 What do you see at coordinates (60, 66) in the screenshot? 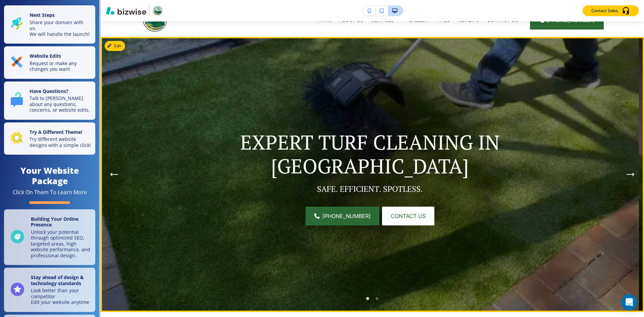
I see `p: Request or make any changes you want` at bounding box center [60, 66].